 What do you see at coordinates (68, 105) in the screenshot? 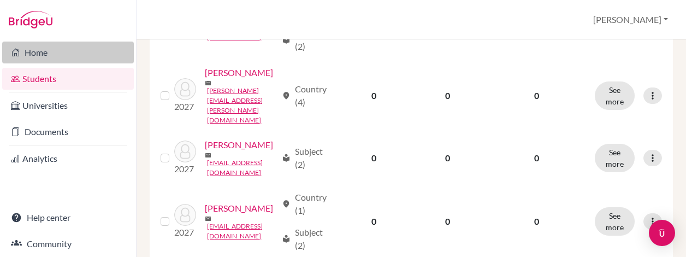
I see `a: Universities` at bounding box center [68, 105].